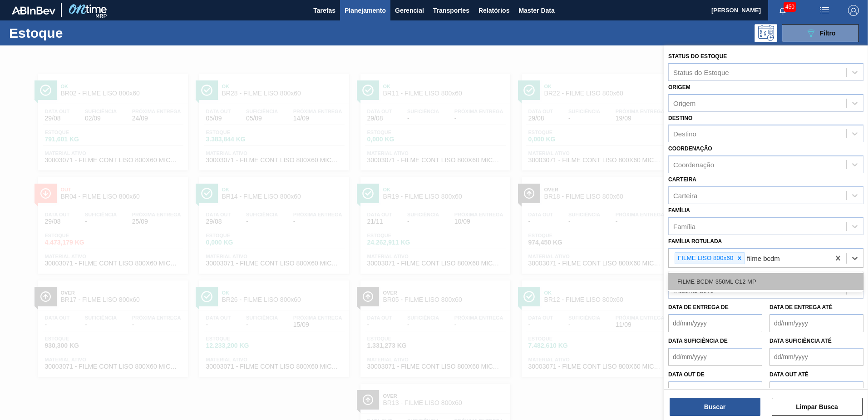 This screenshot has height=420, width=868. Describe the element at coordinates (536, 11) in the screenshot. I see `span: Master Data` at that location.